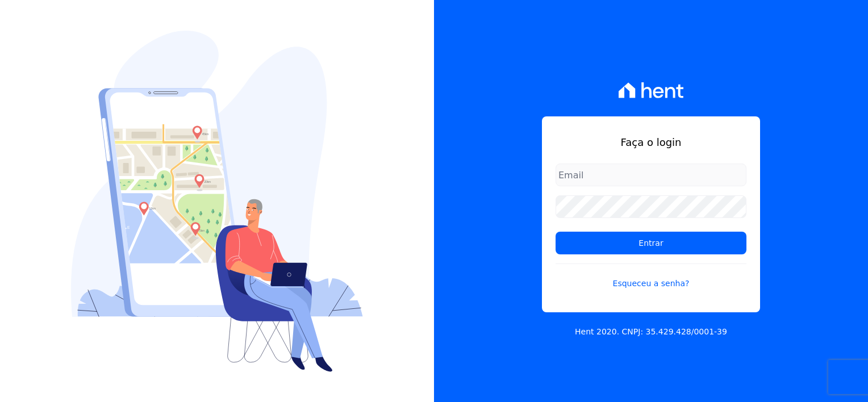  What do you see at coordinates (217, 201) in the screenshot?
I see `img: Login` at bounding box center [217, 201].